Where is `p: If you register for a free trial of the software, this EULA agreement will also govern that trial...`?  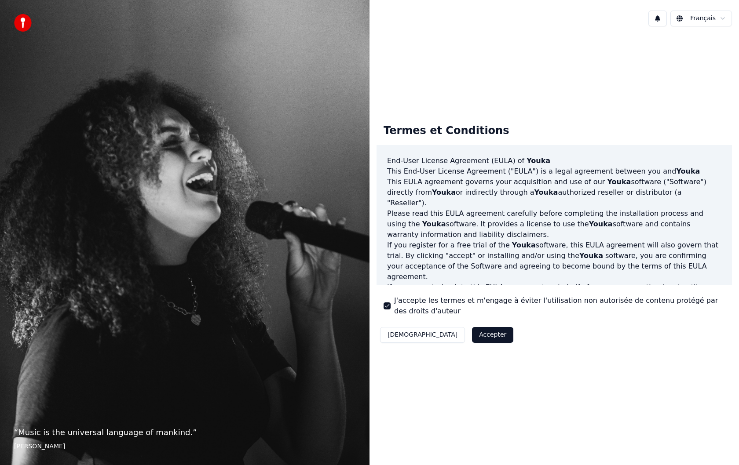 p: If you register for a free trial of the software, this EULA agreement will also govern that trial... is located at coordinates (554, 261).